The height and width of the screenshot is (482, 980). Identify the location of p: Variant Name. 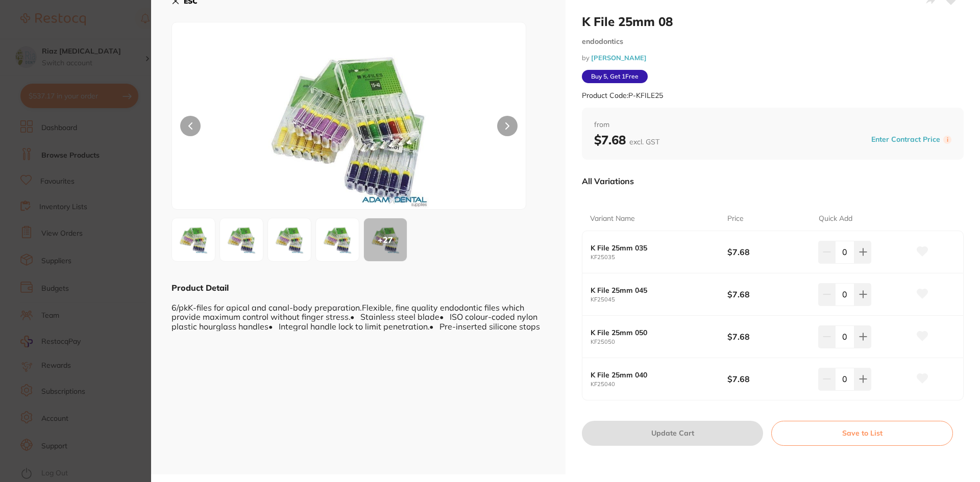
(612, 219).